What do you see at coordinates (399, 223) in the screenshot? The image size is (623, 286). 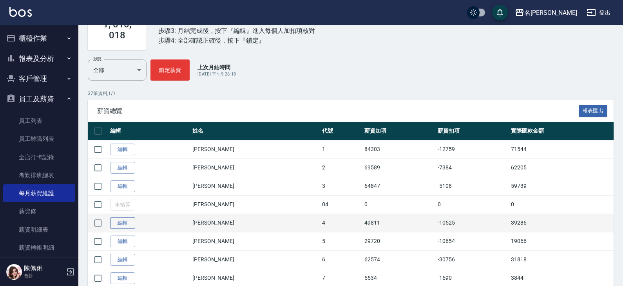 I see `td: 49811` at bounding box center [399, 223].